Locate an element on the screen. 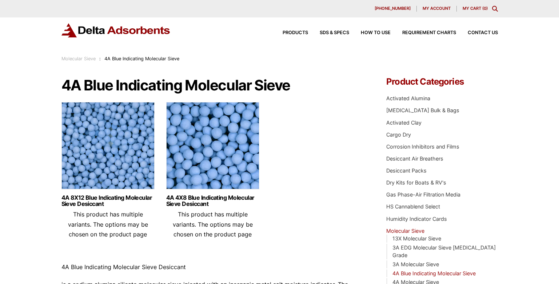  a: Gas Phase-Air Filtration Media is located at coordinates (423, 195).